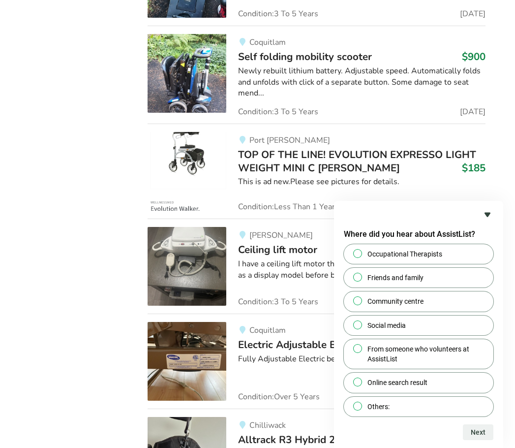 The width and height of the screenshot is (515, 448). What do you see at coordinates (187, 73) in the screenshot?
I see `img: mobility-self folding mobility scooter` at bounding box center [187, 73].